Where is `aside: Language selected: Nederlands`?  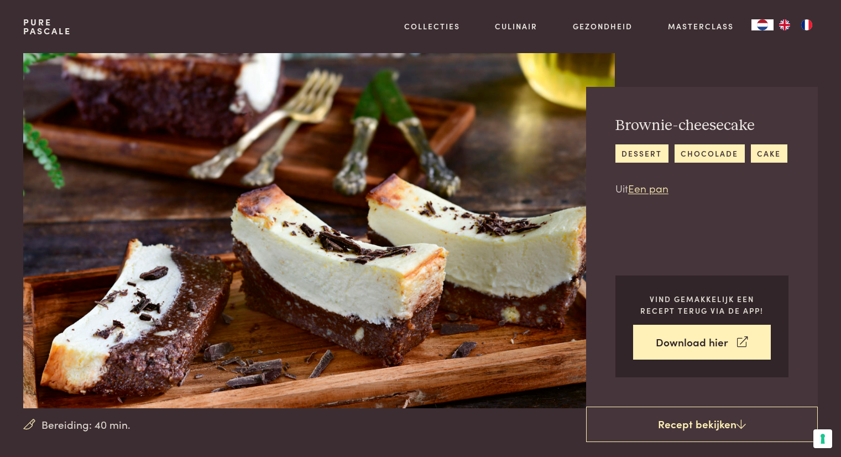
aside: Language selected: Nederlands is located at coordinates (785, 25).